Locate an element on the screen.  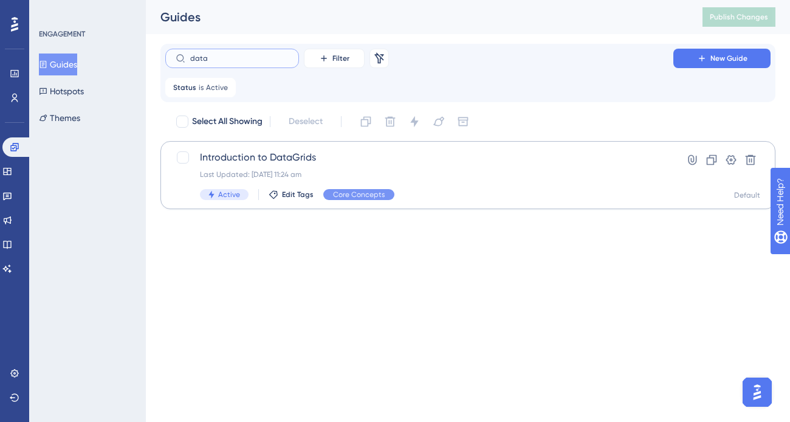
button: Hotspots is located at coordinates (61, 91).